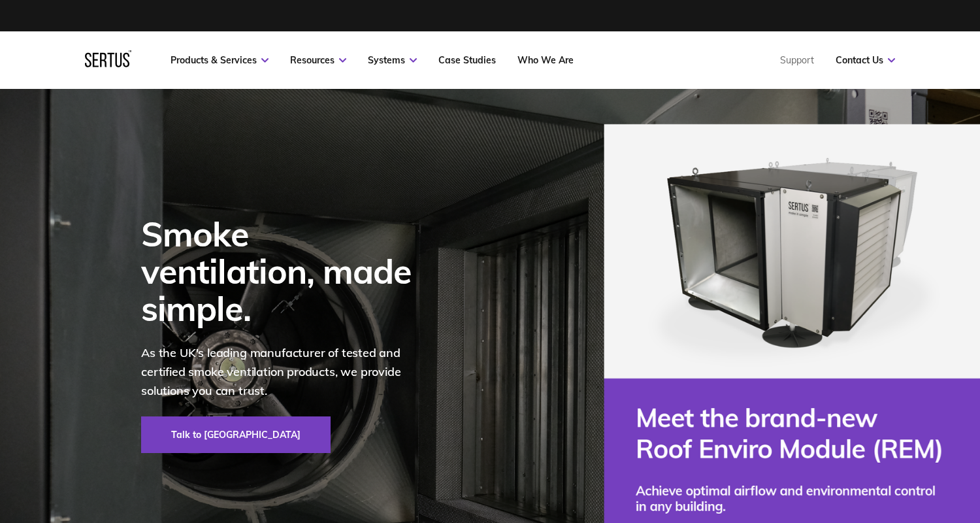 Image resolution: width=980 pixels, height=523 pixels. Describe the element at coordinates (798, 60) in the screenshot. I see `a: Support` at that location.